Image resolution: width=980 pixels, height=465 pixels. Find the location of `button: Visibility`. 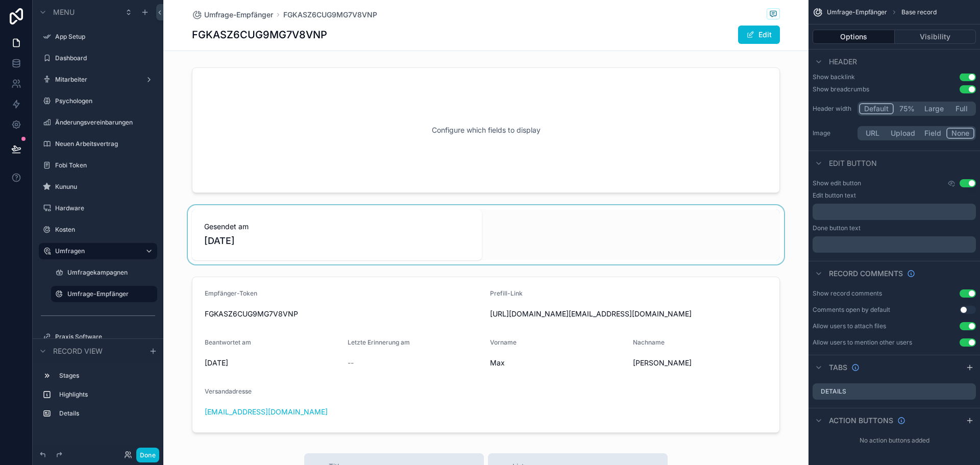

button: Visibility is located at coordinates (935, 37).